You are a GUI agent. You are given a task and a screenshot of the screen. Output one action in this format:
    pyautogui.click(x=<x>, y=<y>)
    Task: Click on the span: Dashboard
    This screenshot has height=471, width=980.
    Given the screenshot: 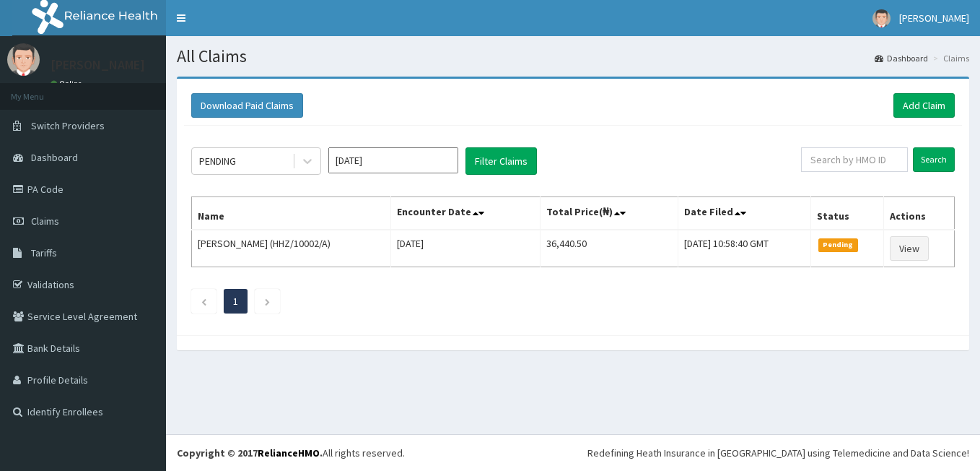 What is the action you would take?
    pyautogui.click(x=54, y=158)
    